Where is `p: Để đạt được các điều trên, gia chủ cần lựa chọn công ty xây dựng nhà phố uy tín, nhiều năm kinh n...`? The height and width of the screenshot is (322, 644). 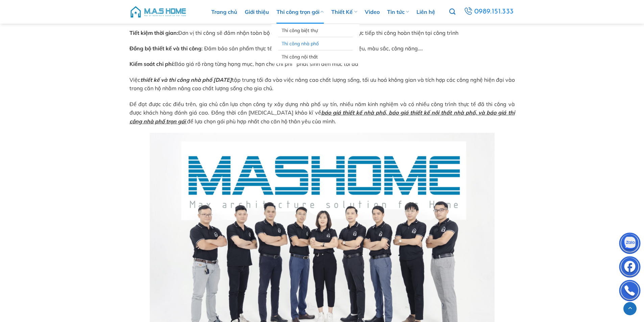
p: Để đạt được các điều trên, gia chủ cần lựa chọn công ty xây dựng nhà phố uy tín, nhiều năm kinh n... is located at coordinates (322, 113).